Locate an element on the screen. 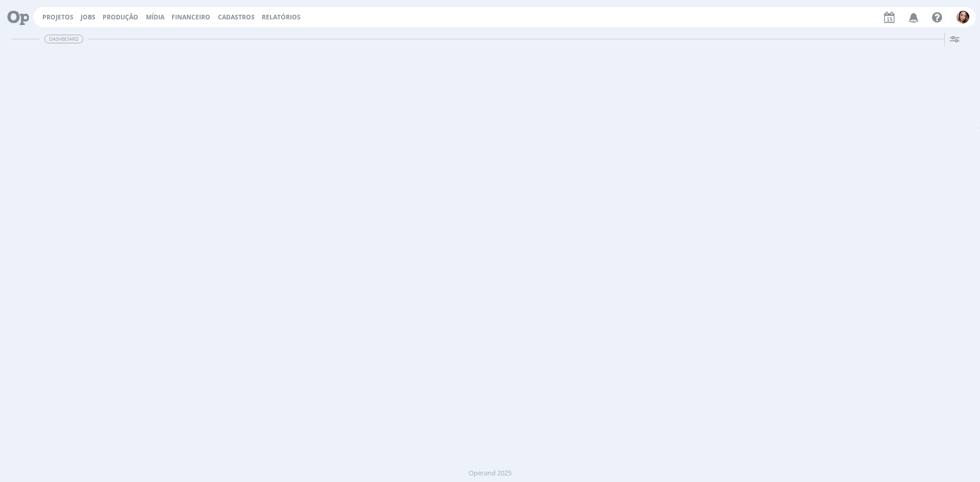  button: Projetos is located at coordinates (58, 17).